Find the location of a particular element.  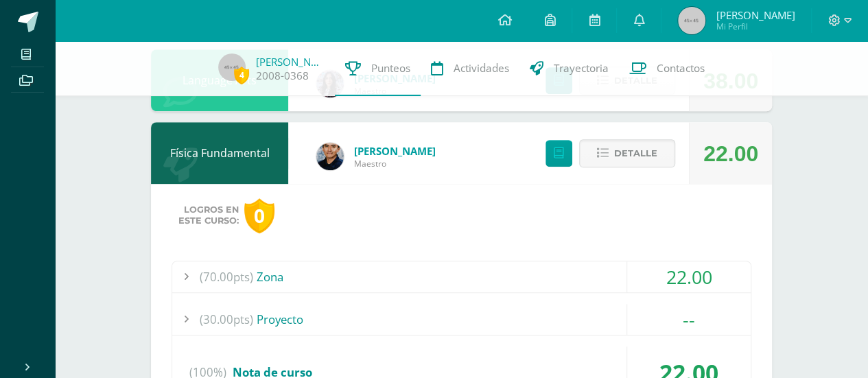

span: Detalle is located at coordinates (636, 153).